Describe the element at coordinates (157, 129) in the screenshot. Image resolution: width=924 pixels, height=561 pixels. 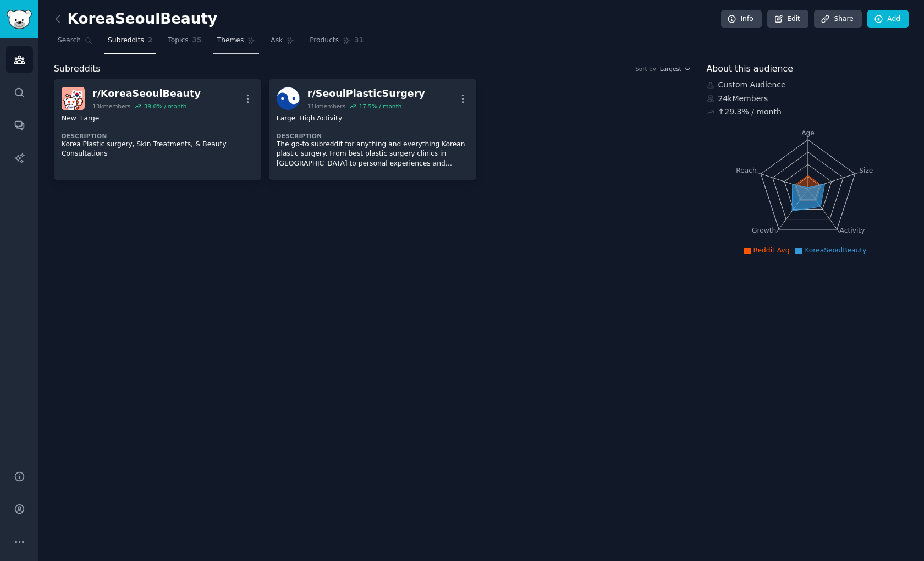
I see `a: KoreaSeoulBeautyr/KoreaSeoulBeauty13kmembers39.0% / monthNewLargeDescriptionKorea Plastic surgery...` at that location.